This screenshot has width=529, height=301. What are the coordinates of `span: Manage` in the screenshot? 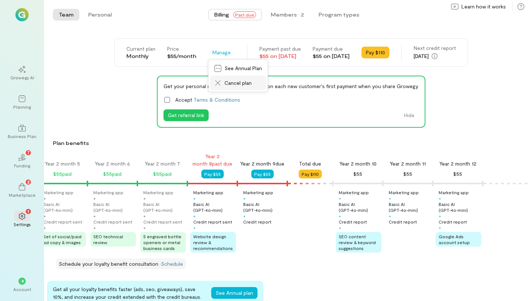 It's located at (222, 53).